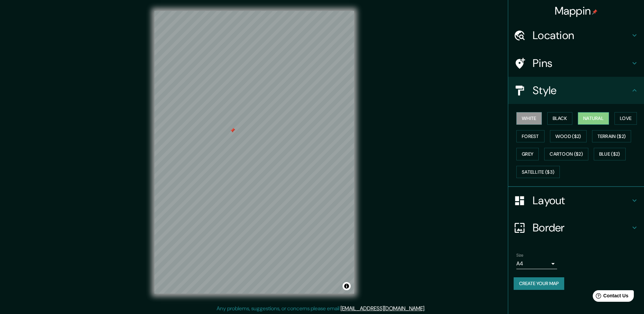  What do you see at coordinates (581, 35) in the screenshot?
I see `h4: Location` at bounding box center [581, 35].